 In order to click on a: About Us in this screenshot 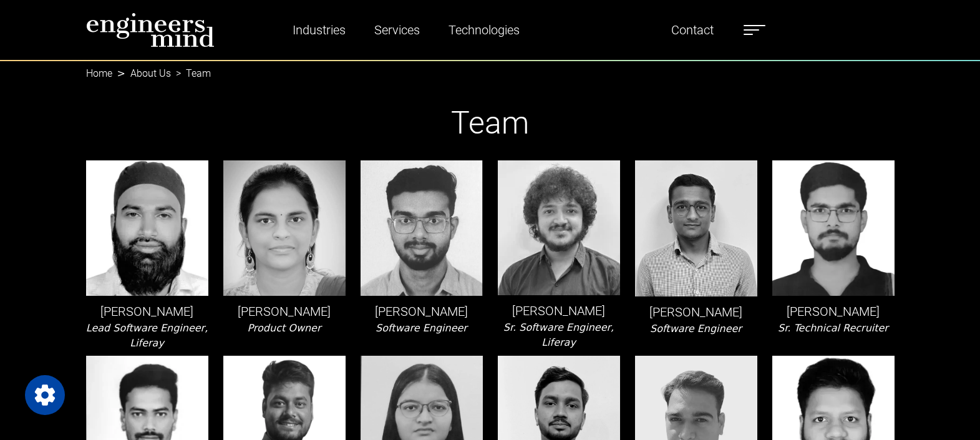, I will do `click(150, 73)`.